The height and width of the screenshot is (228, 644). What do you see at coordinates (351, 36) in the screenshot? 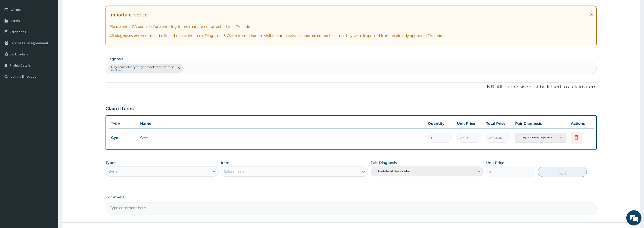
I see `p: All diagnoses entered must be linked to a claim item. Diagnosis & Claim Items that are visible bu...` at bounding box center [351, 36].